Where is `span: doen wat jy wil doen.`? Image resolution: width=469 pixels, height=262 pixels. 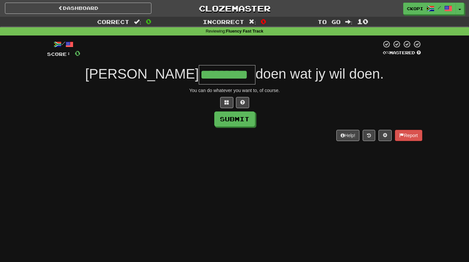 span: doen wat jy wil doen. is located at coordinates (319, 74).